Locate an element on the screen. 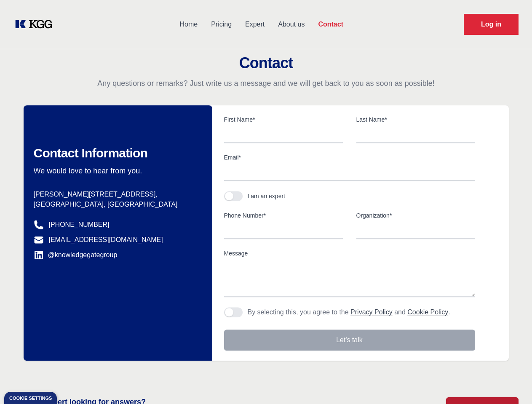 The image size is (532, 404). div: I am an expert is located at coordinates (266, 197).